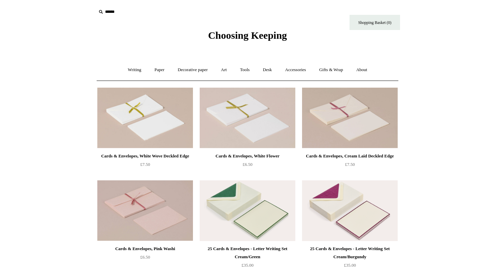  Describe the element at coordinates (350, 118) in the screenshot. I see `a: Cards & Envelopes, Cream Laid Deckled Edge Cards & Envelopes, Cream Laid Deckled Edge` at that location.